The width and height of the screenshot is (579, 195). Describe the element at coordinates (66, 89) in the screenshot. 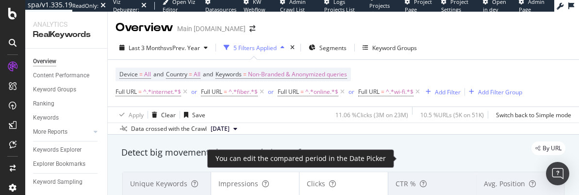

I see `a: Keyword Groups` at that location.